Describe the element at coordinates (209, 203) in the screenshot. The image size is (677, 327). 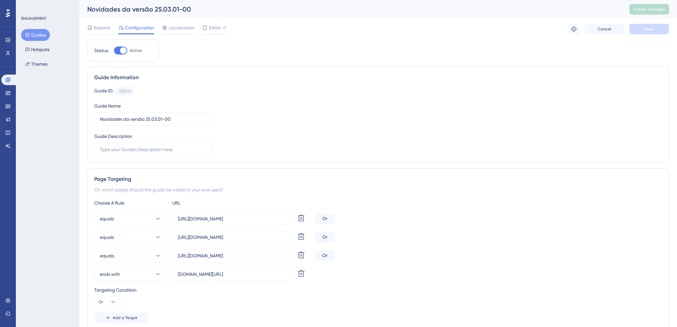
I see `div: URL` at that location.